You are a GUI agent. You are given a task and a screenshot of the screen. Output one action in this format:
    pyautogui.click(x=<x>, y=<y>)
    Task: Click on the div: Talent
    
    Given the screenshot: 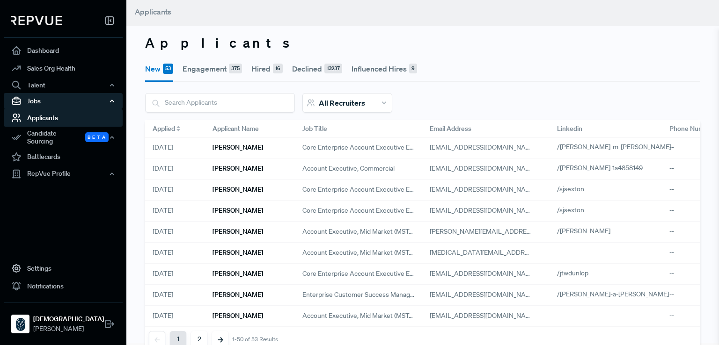 What is the action you would take?
    pyautogui.click(x=63, y=85)
    